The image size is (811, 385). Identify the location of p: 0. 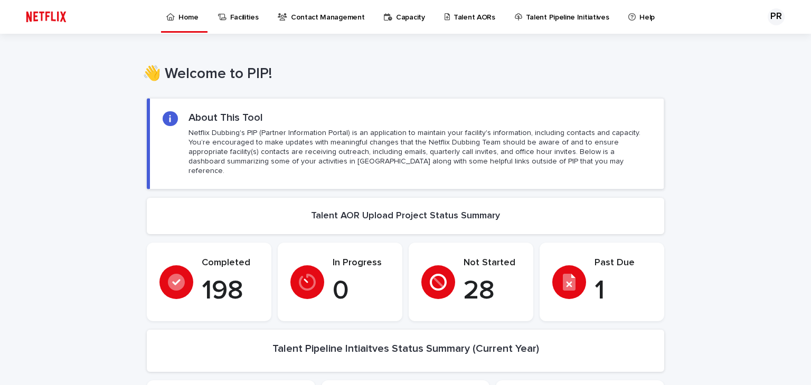
(361, 291).